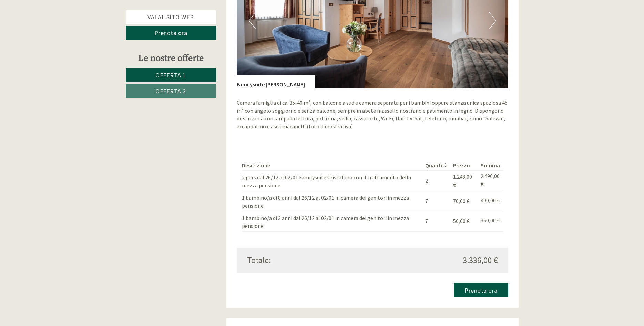  I want to click on span: 3.336,00 €, so click(481, 260).